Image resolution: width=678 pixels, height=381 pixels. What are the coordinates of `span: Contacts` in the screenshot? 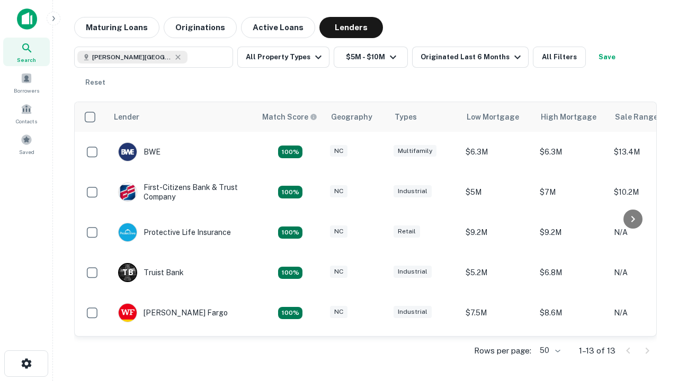 It's located at (26, 121).